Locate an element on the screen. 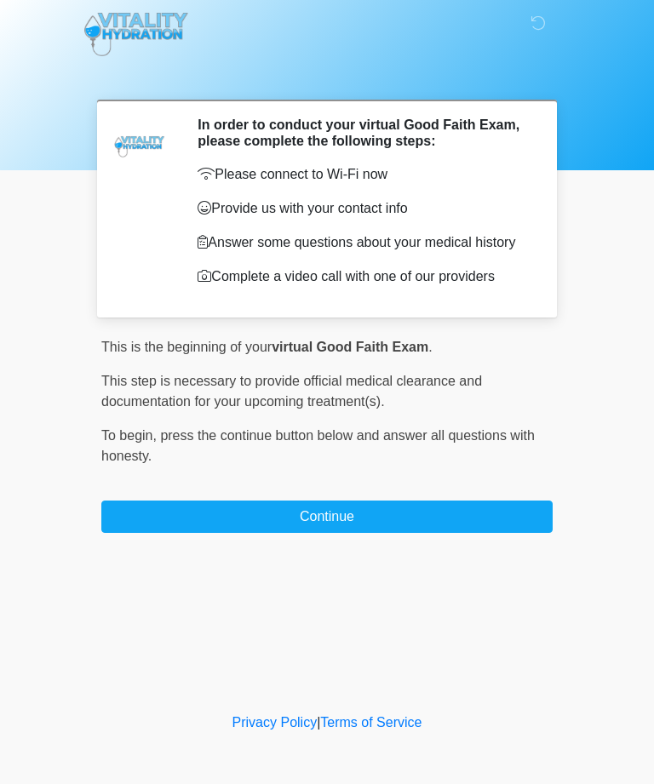  p: Please connect to Wi-Fi now is located at coordinates (362, 174).